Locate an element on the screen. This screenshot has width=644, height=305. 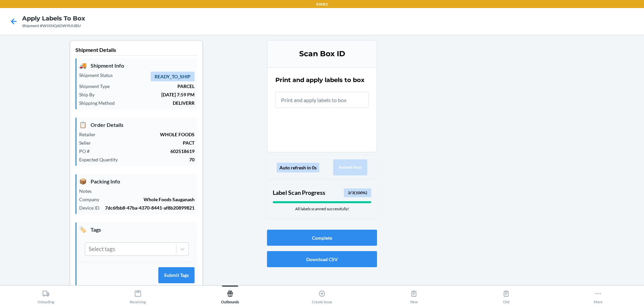
p: WHOLE FOODS is located at coordinates (148, 134).